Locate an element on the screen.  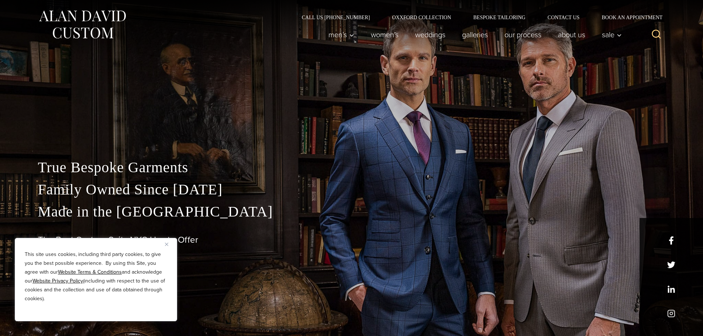
button: Close is located at coordinates (169, 244).